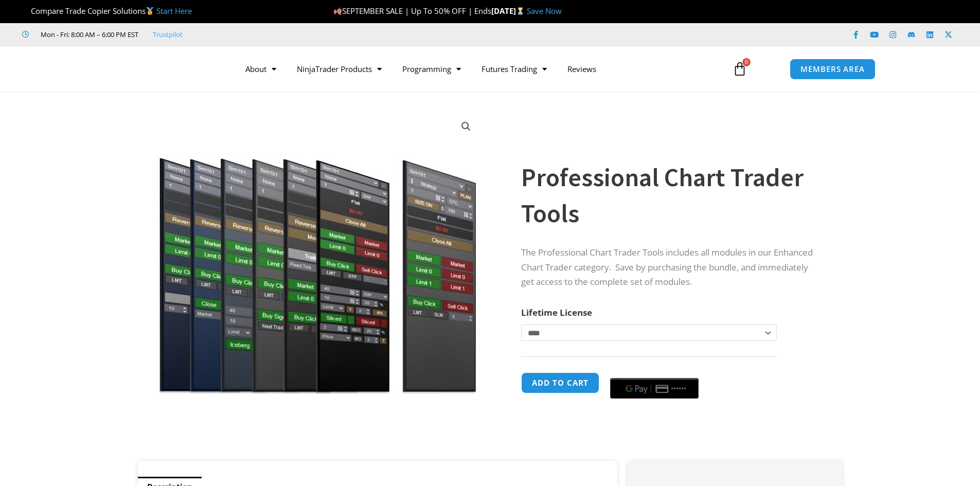  What do you see at coordinates (318, 252) in the screenshot?
I see `img: ProfessionalToolsBundlePage` at bounding box center [318, 252].